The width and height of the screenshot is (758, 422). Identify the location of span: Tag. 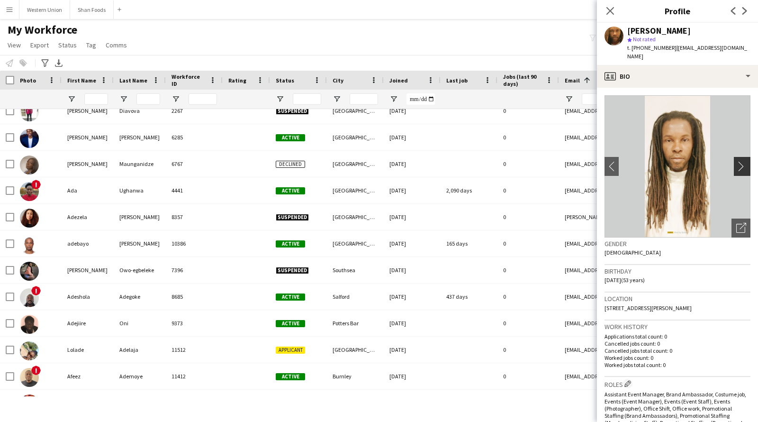
(91, 45).